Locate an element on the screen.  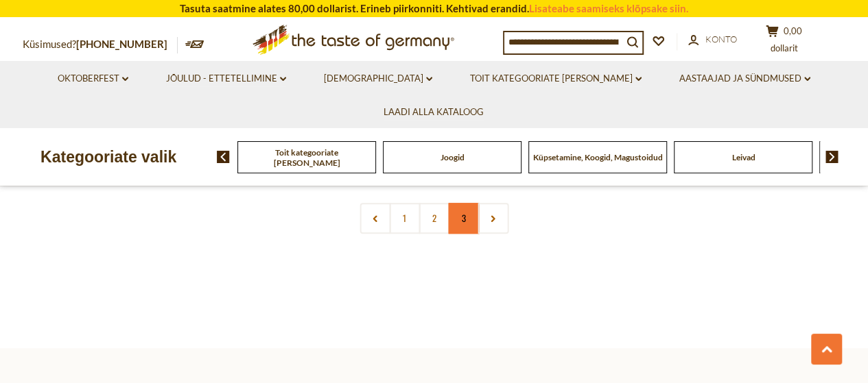
font: Konto is located at coordinates (721, 39).